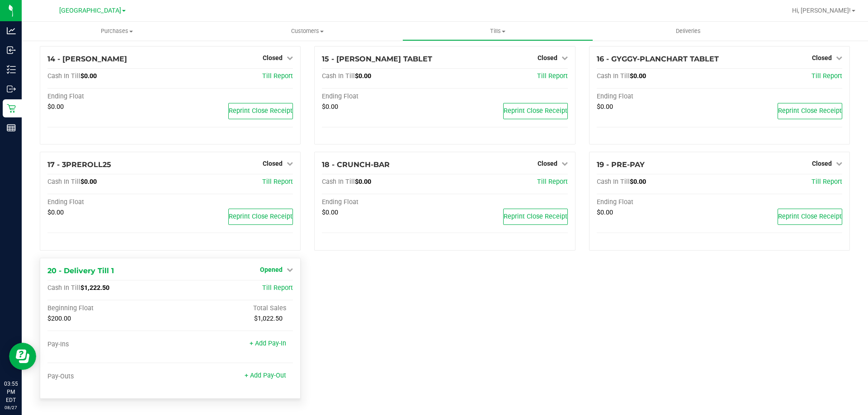  I want to click on span: 20 - Delivery Till 1, so click(81, 271).